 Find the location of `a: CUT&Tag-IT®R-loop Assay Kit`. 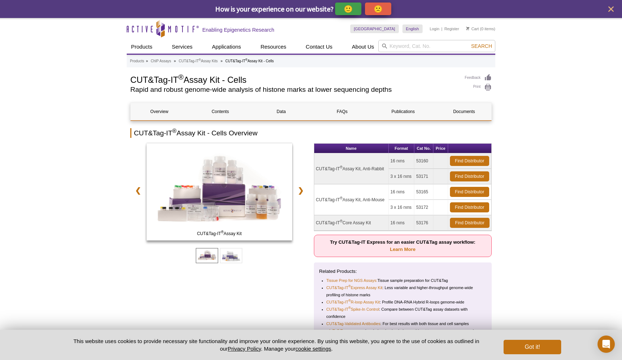

a: CUT&Tag-IT®R-loop Assay Kit is located at coordinates (353, 302).